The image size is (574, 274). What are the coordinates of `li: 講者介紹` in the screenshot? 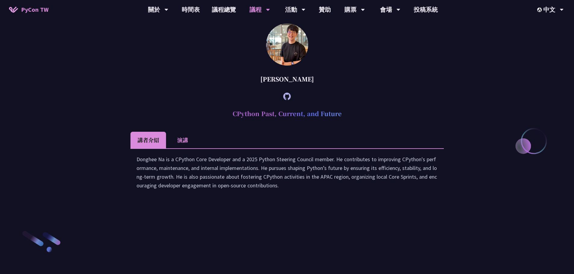 It's located at (148, 140).